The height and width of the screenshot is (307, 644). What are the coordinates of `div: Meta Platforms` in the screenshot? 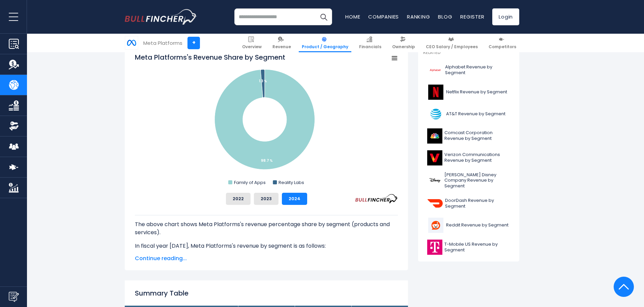 It's located at (163, 43).